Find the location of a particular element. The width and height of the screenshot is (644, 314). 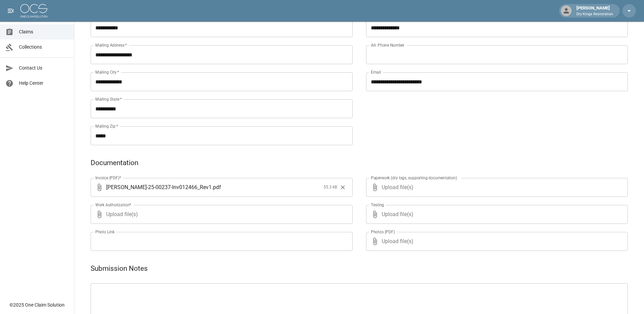

label: Email is located at coordinates (376, 72).